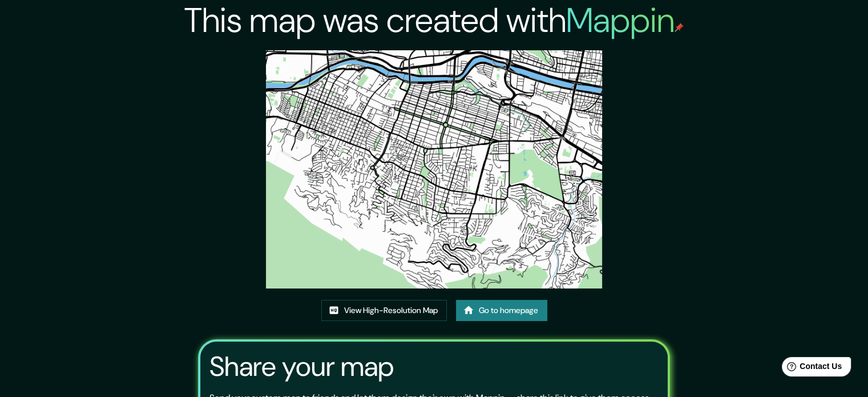 Image resolution: width=868 pixels, height=397 pixels. What do you see at coordinates (678, 28) in the screenshot?
I see `img: mappin-pin` at bounding box center [678, 28].